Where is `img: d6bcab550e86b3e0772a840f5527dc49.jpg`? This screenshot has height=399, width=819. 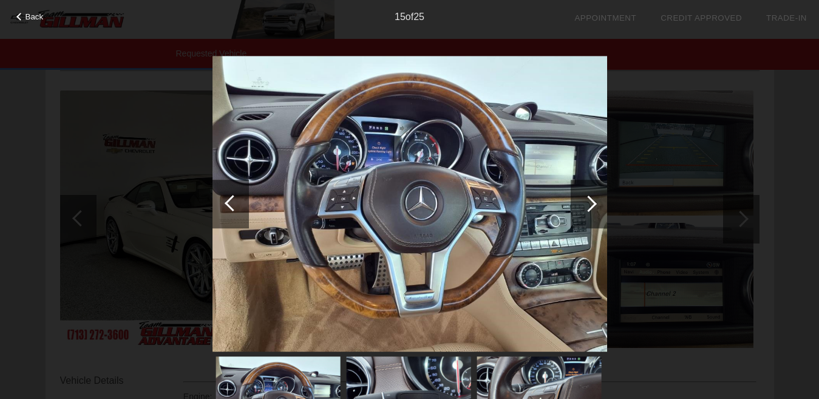
img: d6bcab550e86b3e0772a840f5527dc49.jpg is located at coordinates (410, 204).